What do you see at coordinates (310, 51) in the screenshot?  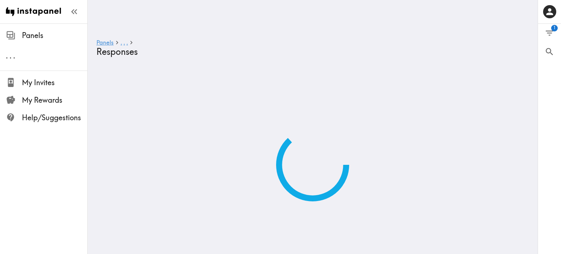 I see `h4: Responses` at bounding box center [310, 51].